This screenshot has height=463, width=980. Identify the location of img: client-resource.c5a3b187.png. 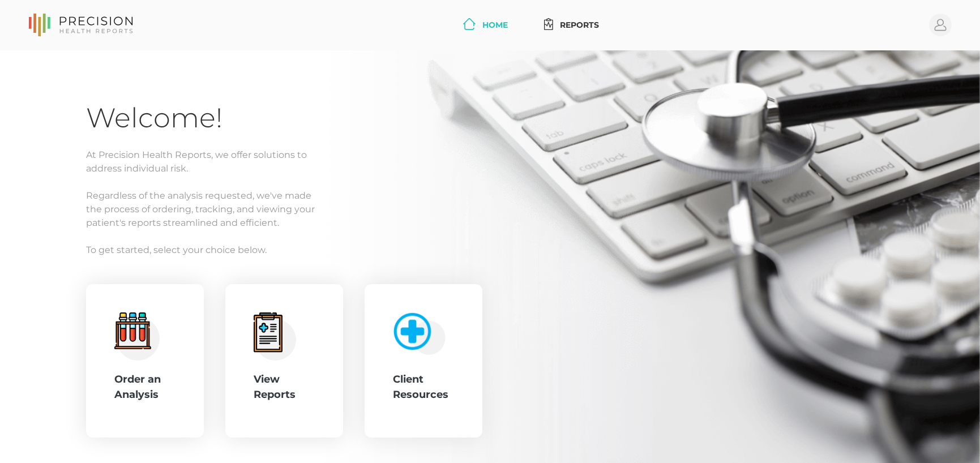
(417, 331).